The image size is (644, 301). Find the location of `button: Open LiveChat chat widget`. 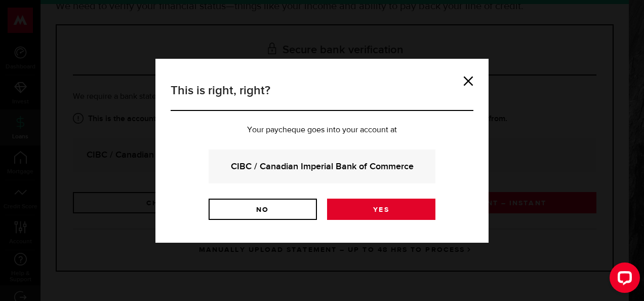

button: Open LiveChat chat widget is located at coordinates (23, 19).